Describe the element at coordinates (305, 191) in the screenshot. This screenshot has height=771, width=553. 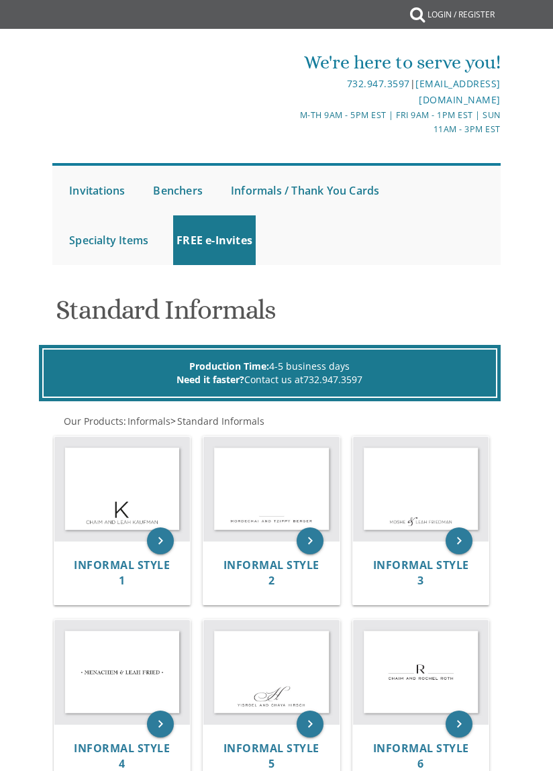
I see `a: Informals / Thank You Cards` at that location.